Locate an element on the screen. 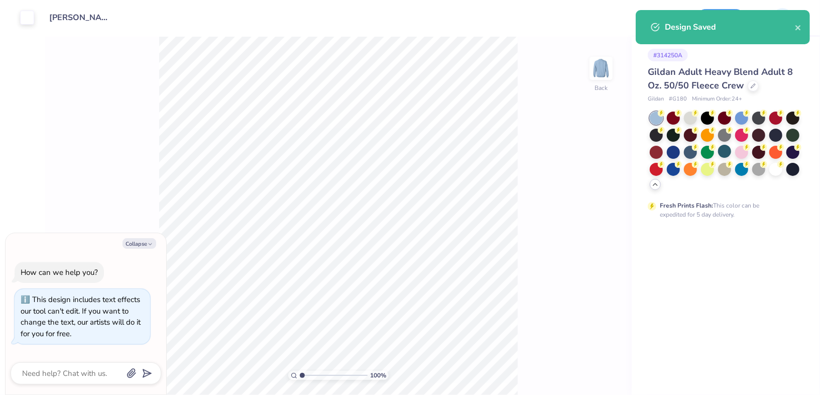  div: This color can be expedited for 5 day delivery. is located at coordinates (721, 210).